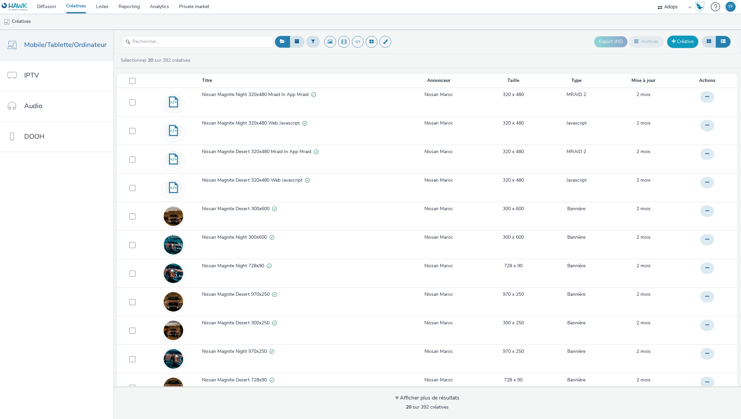  Describe the element at coordinates (299, 211) in the screenshot. I see `a: Nissan Magnite Desert 300x600Valide` at that location.